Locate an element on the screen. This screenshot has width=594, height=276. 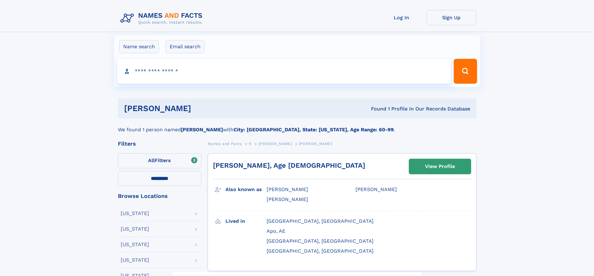
span: All is located at coordinates (151, 160).